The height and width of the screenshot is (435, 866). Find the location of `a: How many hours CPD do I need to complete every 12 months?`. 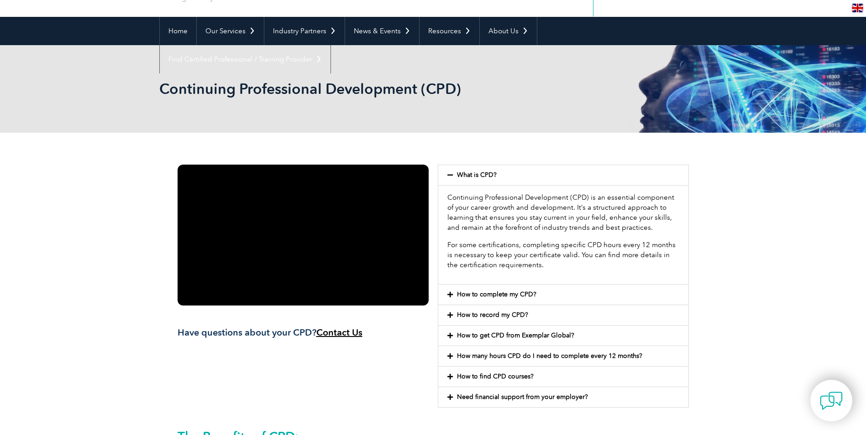

a: How many hours CPD do I need to complete every 12 months? is located at coordinates (549, 356).